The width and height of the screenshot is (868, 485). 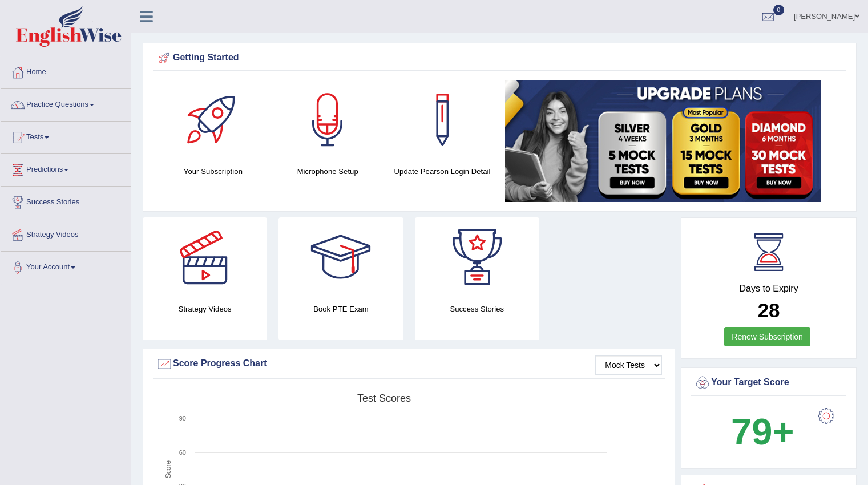 What do you see at coordinates (499, 59) in the screenshot?
I see `div: Getting Started` at bounding box center [499, 59].